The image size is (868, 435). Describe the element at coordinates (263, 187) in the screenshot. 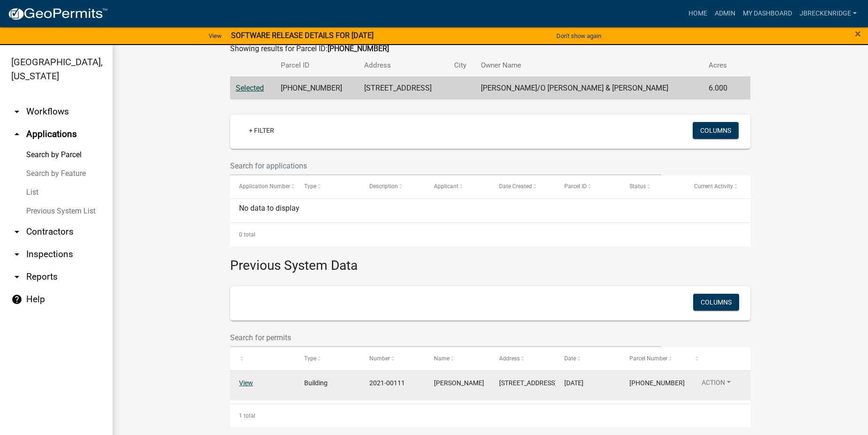

I see `datatable-header-cell: Application Number` at that location.